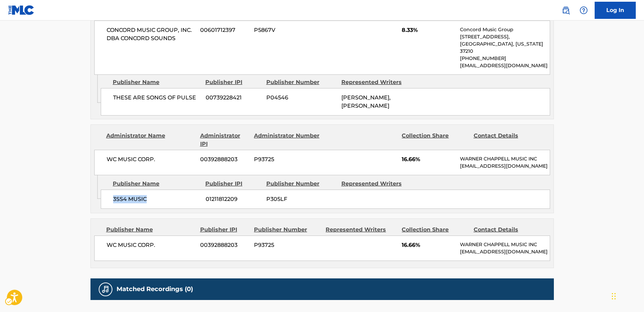 The image size is (644, 312). Describe the element at coordinates (627, 295) in the screenshot. I see `div: Chat Widget` at that location.